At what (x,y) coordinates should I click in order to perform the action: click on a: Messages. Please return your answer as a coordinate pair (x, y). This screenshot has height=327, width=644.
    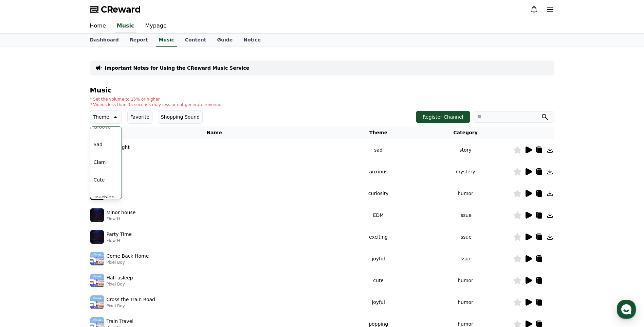
    Looking at the image, I should click on (66, 224).